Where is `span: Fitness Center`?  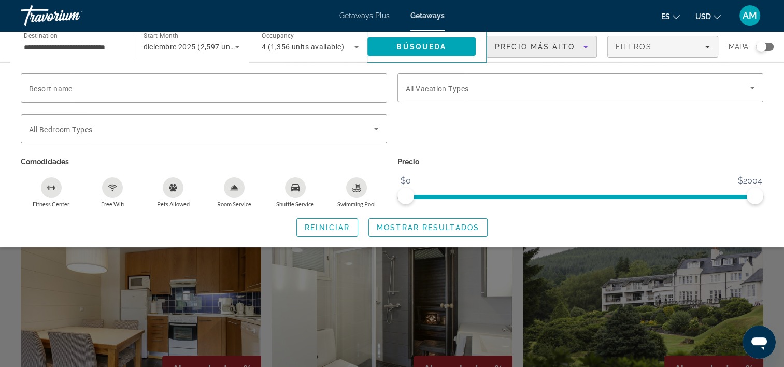 span: Fitness Center is located at coordinates (51, 204).